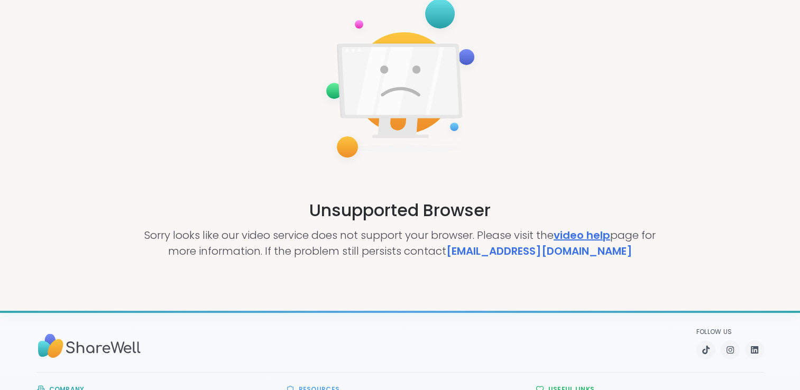  What do you see at coordinates (400, 243) in the screenshot?
I see `p: Sorry looks like our video service does not support your browser. Please visit the page for more ...` at bounding box center [400, 243].